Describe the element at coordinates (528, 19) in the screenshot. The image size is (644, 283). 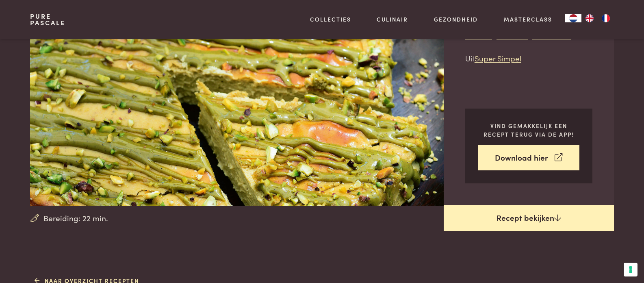
I see `a: Masterclass` at that location.